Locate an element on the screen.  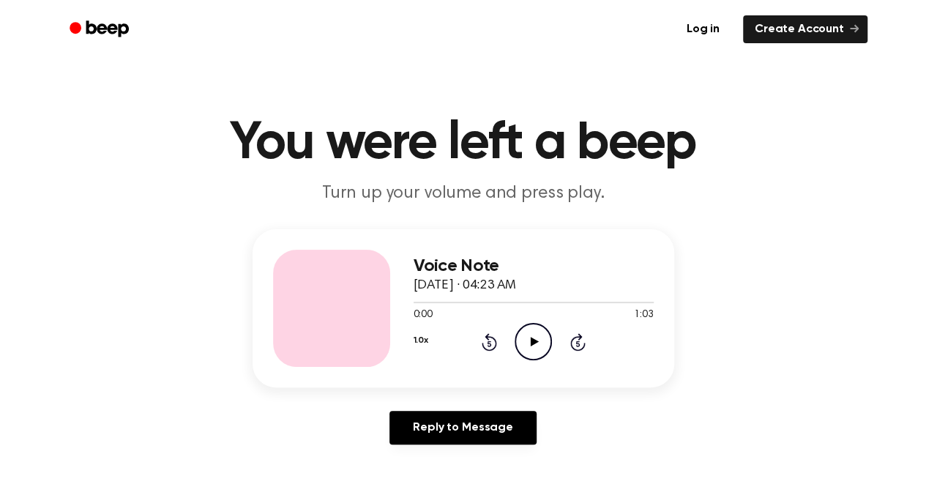
span: 1:03 is located at coordinates (644, 315).